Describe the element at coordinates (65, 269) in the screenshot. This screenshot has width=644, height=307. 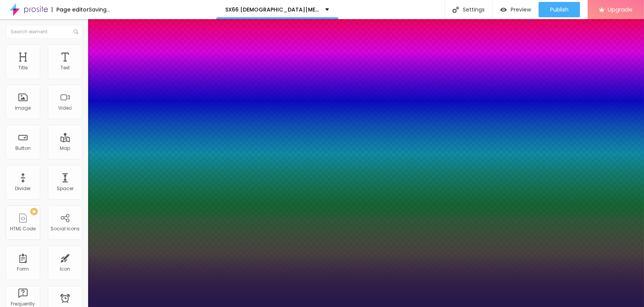
I see `div: Icon` at that location.